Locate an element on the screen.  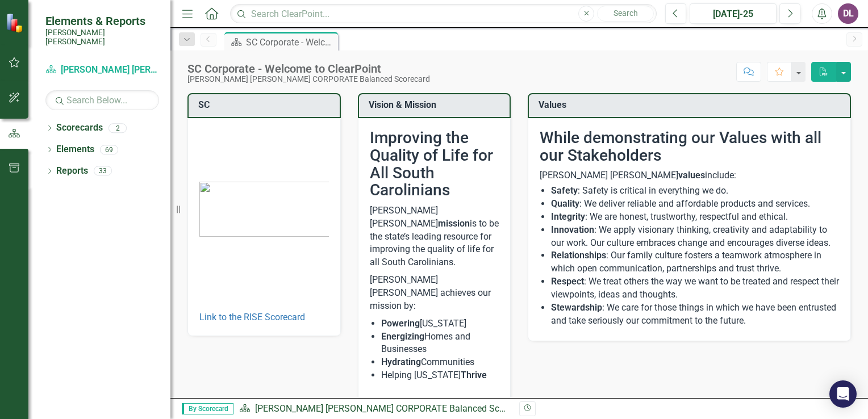
li: : Safety is critical in everything we do. is located at coordinates (695, 191).